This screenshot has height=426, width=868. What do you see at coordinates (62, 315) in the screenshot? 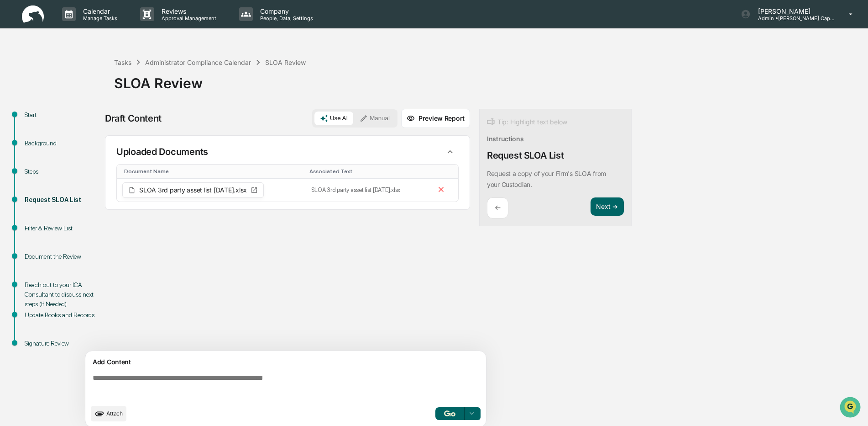
I see `div: Update Books and Records` at bounding box center [62, 315].